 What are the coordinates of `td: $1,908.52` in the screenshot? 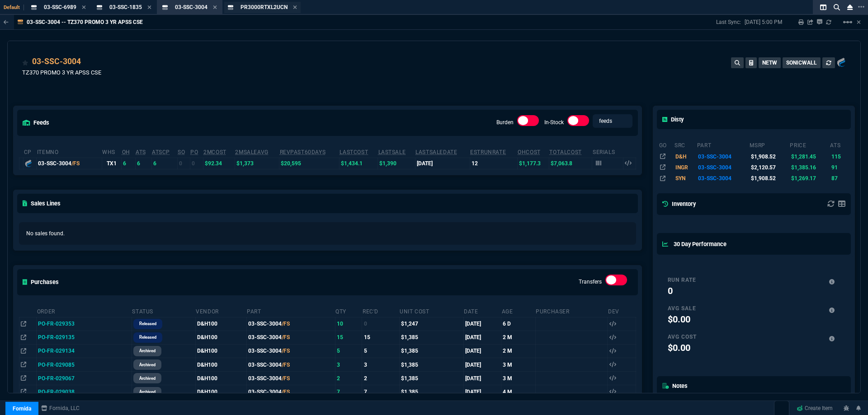 It's located at (769, 178).